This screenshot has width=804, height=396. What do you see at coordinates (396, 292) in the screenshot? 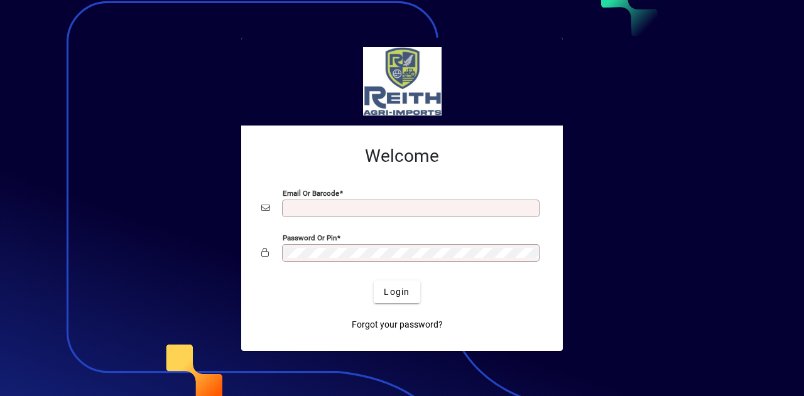
I see `span: Login` at bounding box center [396, 292].